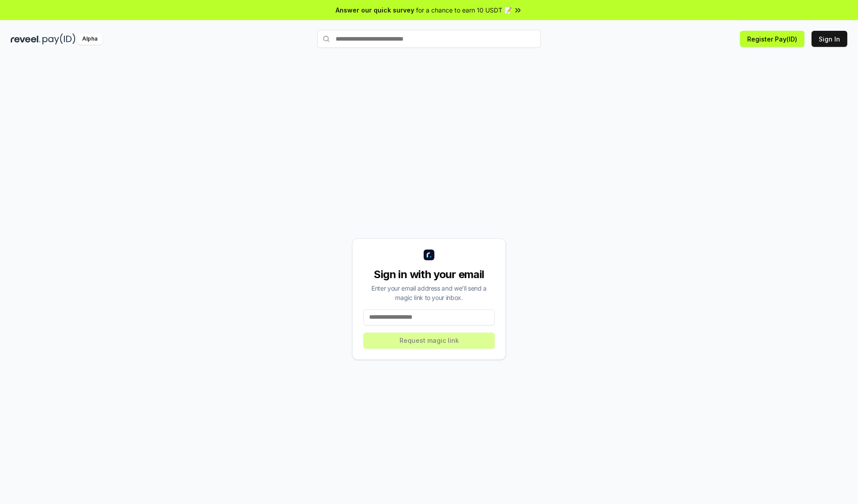 The width and height of the screenshot is (858, 504). Describe the element at coordinates (464, 10) in the screenshot. I see `span: for a chance to earn 10 USDT 📝` at that location.